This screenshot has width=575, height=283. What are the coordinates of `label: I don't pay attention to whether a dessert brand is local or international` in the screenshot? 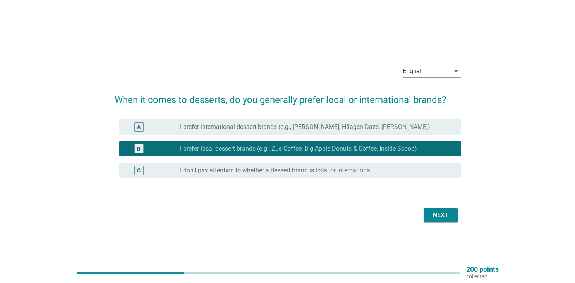 It's located at (275, 170).